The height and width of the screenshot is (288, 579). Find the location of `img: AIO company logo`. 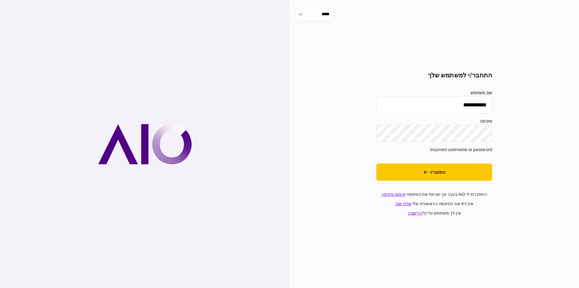

img: AIO company logo is located at coordinates (145, 144).